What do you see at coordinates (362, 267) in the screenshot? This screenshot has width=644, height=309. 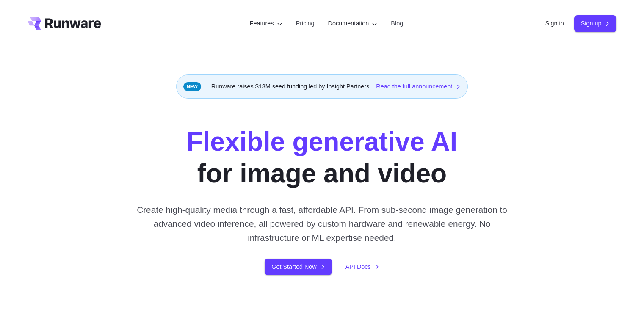 I see `a: API Docs` at bounding box center [362, 267].